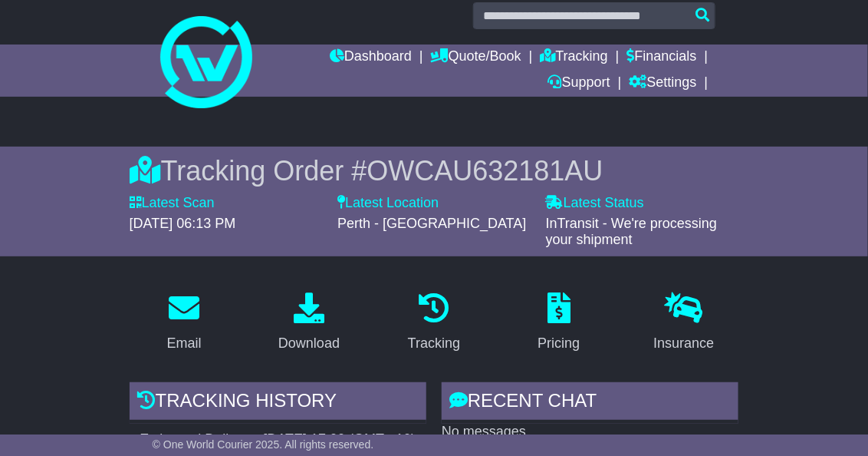  I want to click on a: Pricing, so click(558, 323).